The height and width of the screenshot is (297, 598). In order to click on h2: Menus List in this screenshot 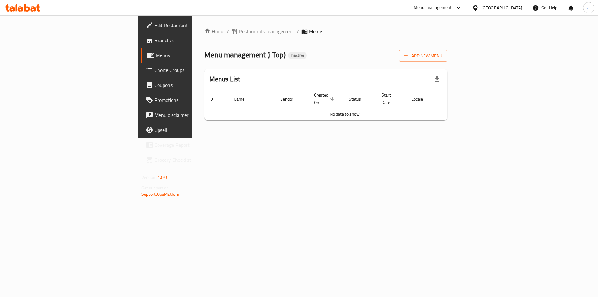, I will do `click(225, 79)`.